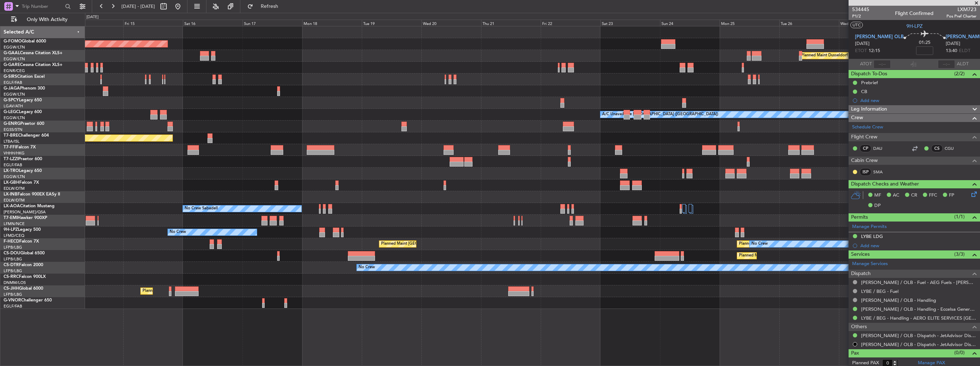  Describe the element at coordinates (451, 23) in the screenshot. I see `div: Wed 20` at that location.